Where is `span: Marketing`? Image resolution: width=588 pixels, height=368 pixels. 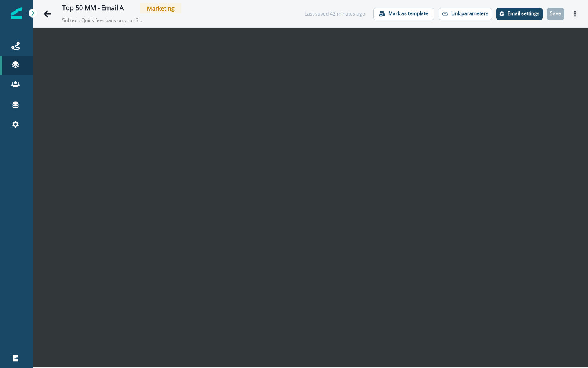 span: Marketing is located at coordinates (161, 8).